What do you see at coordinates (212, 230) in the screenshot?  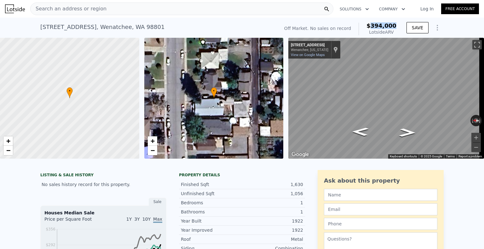 I see `div: Year Improved` at bounding box center [212, 230].